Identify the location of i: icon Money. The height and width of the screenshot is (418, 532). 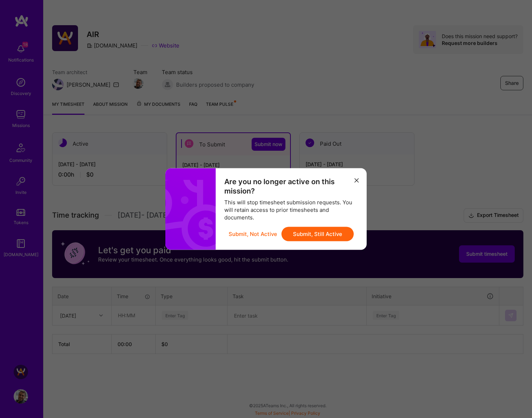
(196, 215).